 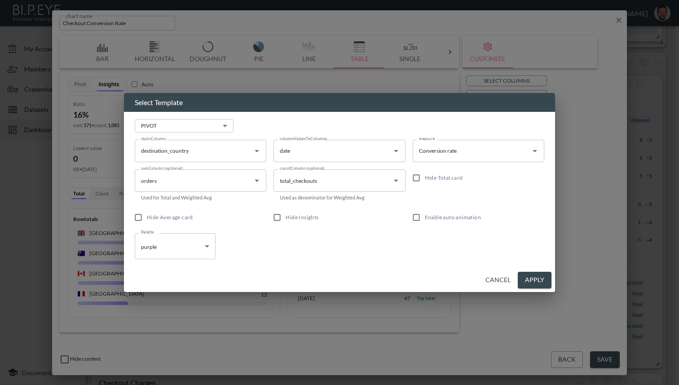 I want to click on input: sumColumn, so click(x=188, y=180).